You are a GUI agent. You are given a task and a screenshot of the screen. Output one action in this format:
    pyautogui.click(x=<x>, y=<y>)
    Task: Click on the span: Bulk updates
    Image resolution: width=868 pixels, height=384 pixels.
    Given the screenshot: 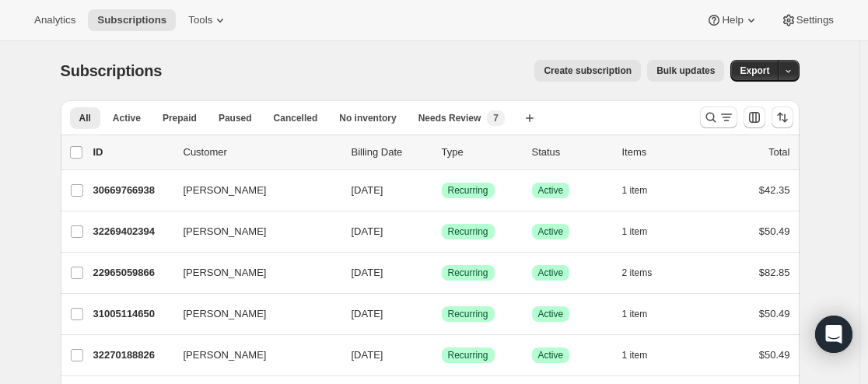 What is the action you would take?
    pyautogui.click(x=685, y=71)
    